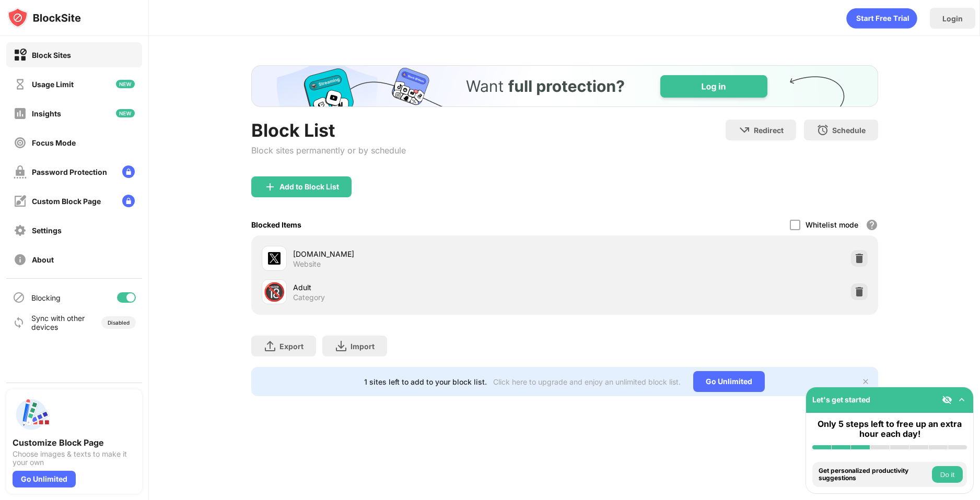 The image size is (980, 500). What do you see at coordinates (831, 224) in the screenshot?
I see `div: Whitelist mode` at bounding box center [831, 224].